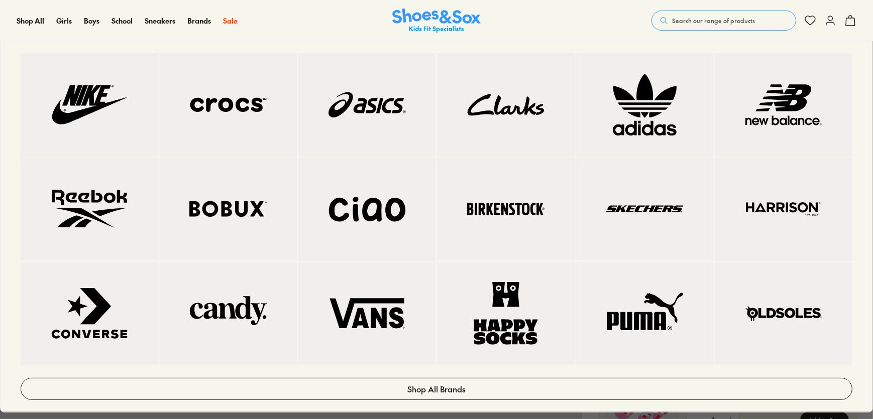 This screenshot has width=873, height=419. I want to click on a: Shop All, so click(30, 21).